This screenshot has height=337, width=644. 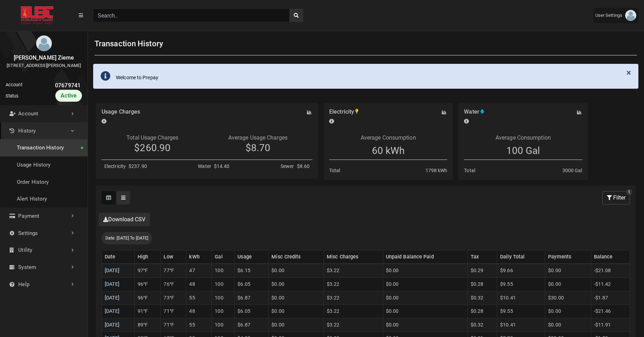 What do you see at coordinates (191, 15) in the screenshot?
I see `input: Search` at bounding box center [191, 15].